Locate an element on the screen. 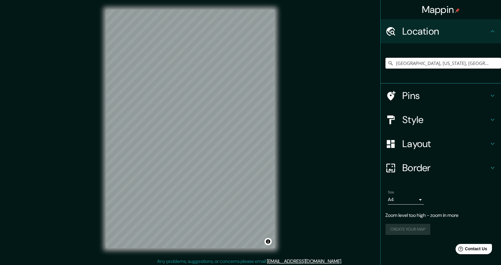  h4: Mappin is located at coordinates (440, 10).